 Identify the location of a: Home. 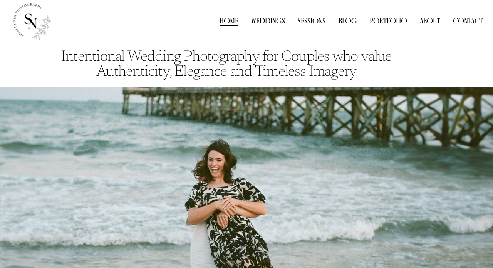
(229, 21).